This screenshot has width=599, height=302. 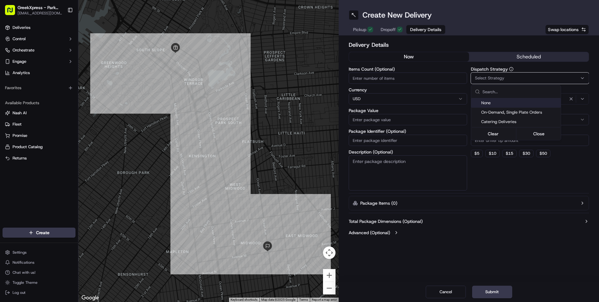 What do you see at coordinates (520, 92) in the screenshot?
I see `input: Search...` at bounding box center [520, 92].